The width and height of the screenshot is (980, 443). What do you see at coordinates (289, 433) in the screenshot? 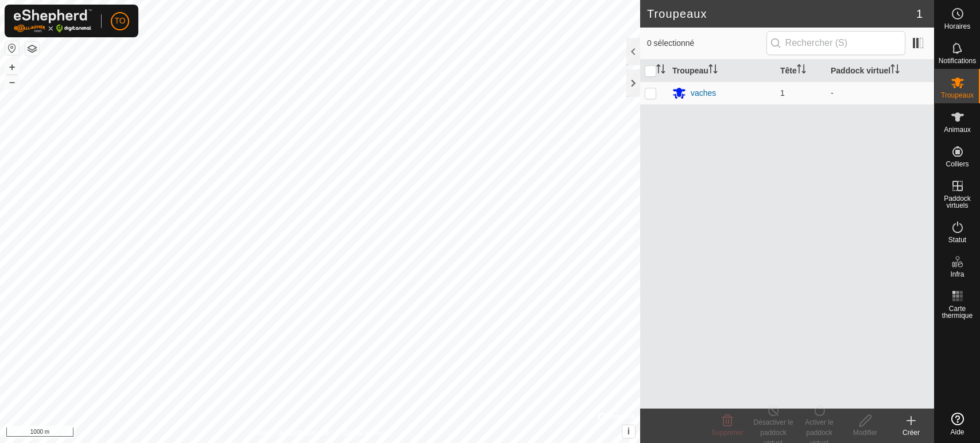
I see `a: Politique de confidentialité` at bounding box center [289, 433].